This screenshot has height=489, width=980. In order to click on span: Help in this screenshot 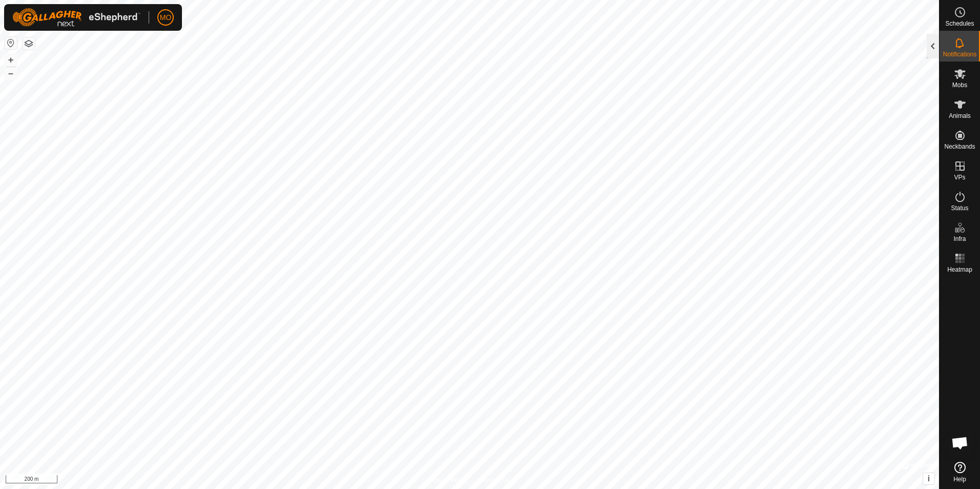, I will do `click(960, 479)`.